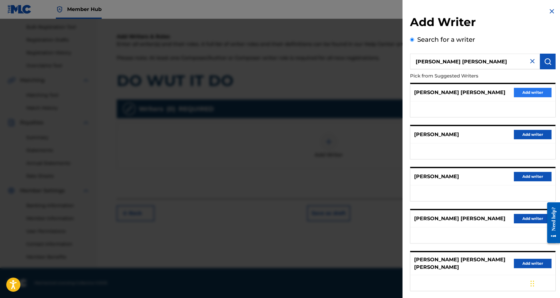  I want to click on img: close, so click(532, 61).